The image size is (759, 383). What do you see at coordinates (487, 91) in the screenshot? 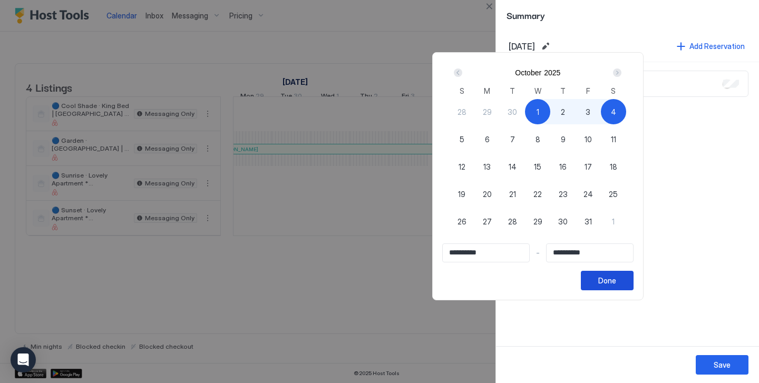
I see `span: M` at bounding box center [487, 91].